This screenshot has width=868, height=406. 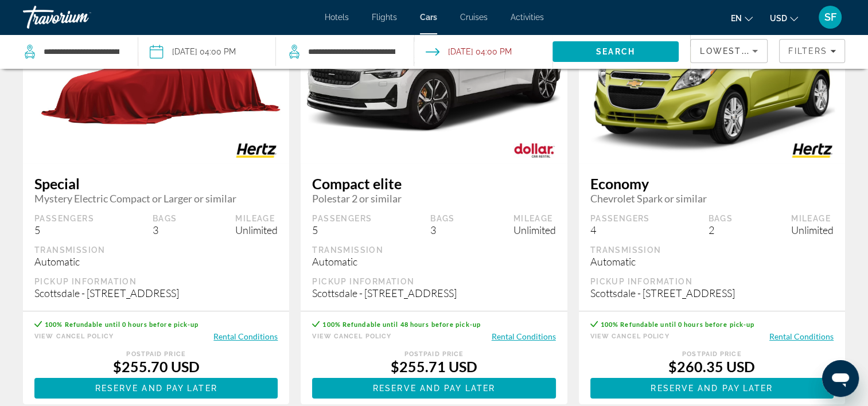 I want to click on span: Activities, so click(x=527, y=18).